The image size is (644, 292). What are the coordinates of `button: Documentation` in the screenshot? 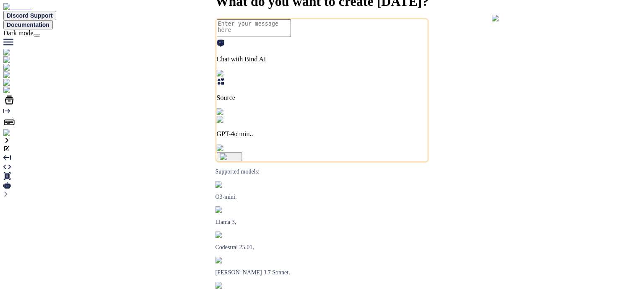 It's located at (28, 25).